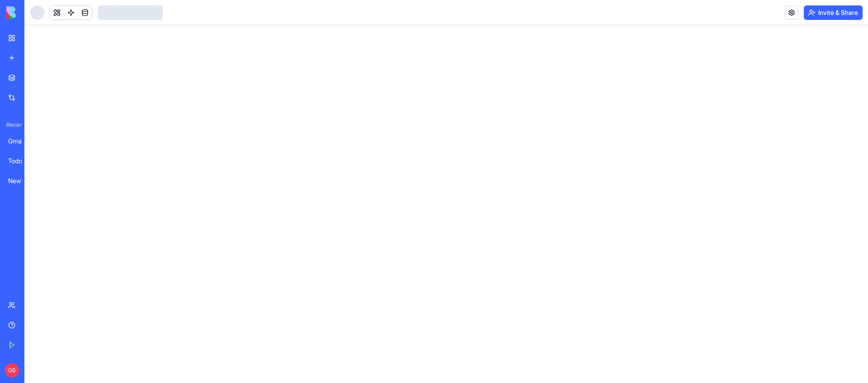 Image resolution: width=868 pixels, height=383 pixels. Describe the element at coordinates (21, 181) in the screenshot. I see `a: New App` at that location.